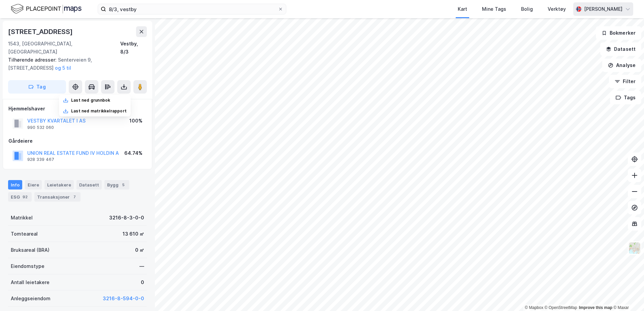  Describe the element at coordinates (21, 218) in the screenshot. I see `div: Matrikkel` at that location.